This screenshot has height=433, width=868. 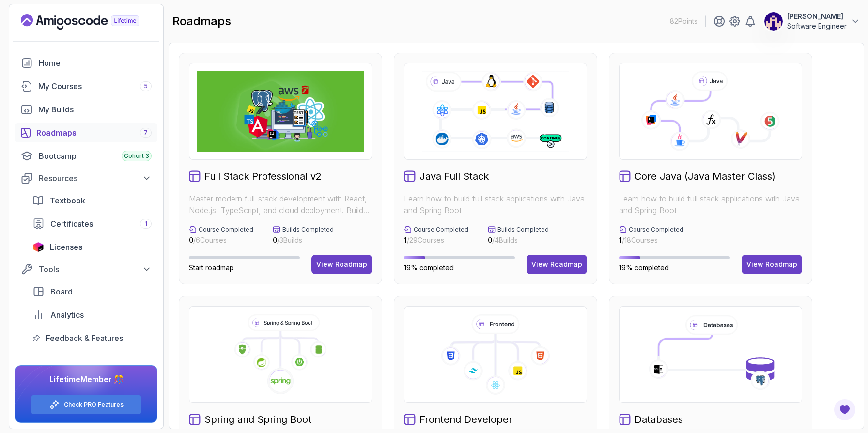 I want to click on div: Resources, so click(x=95, y=178).